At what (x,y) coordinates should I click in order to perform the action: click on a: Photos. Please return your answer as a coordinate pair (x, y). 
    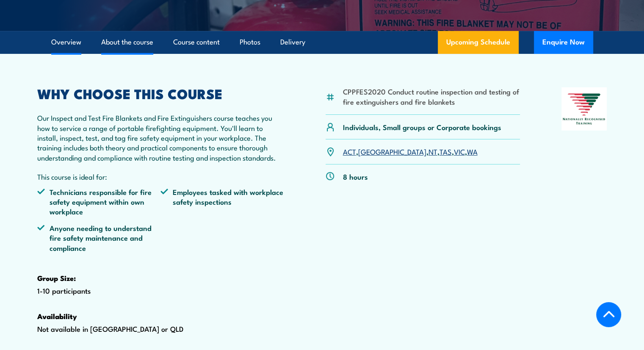
    Looking at the image, I should click on (249, 42).